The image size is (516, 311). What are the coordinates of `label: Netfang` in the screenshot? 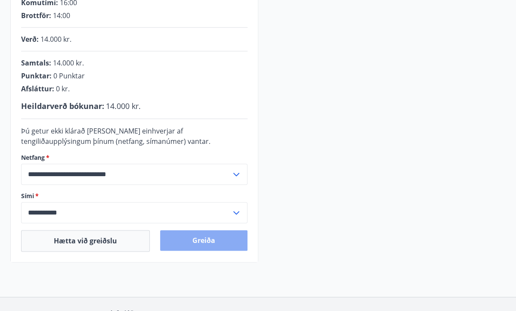 It's located at (134, 157).